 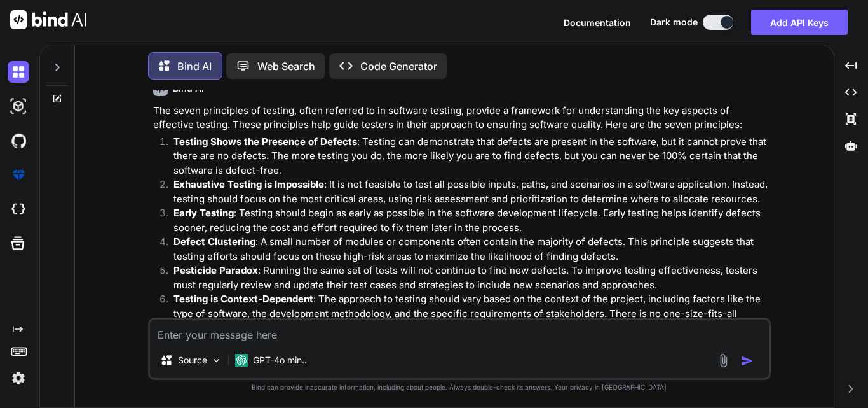 What do you see at coordinates (18, 209) in the screenshot?
I see `img: cloudideIcon` at bounding box center [18, 209].